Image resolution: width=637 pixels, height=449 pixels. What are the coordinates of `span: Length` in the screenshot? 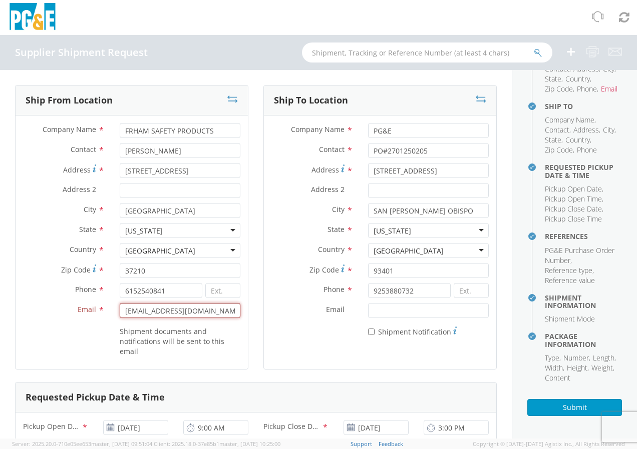 It's located at (603, 358).